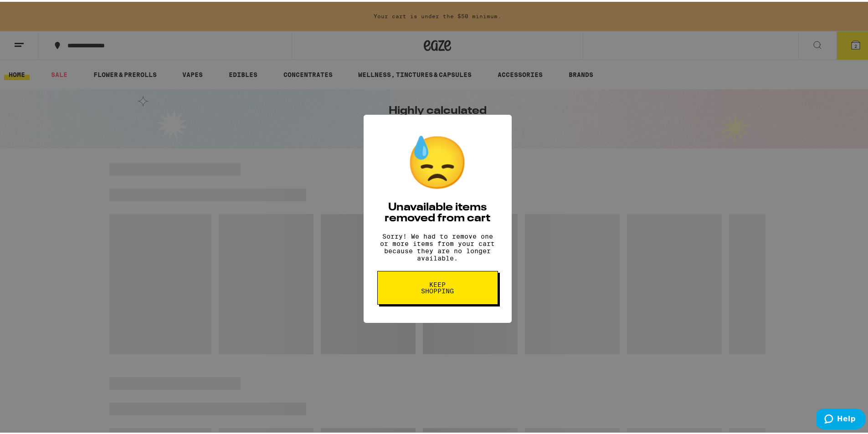  Describe the element at coordinates (437, 286) in the screenshot. I see `button: Keep Shopping` at that location.